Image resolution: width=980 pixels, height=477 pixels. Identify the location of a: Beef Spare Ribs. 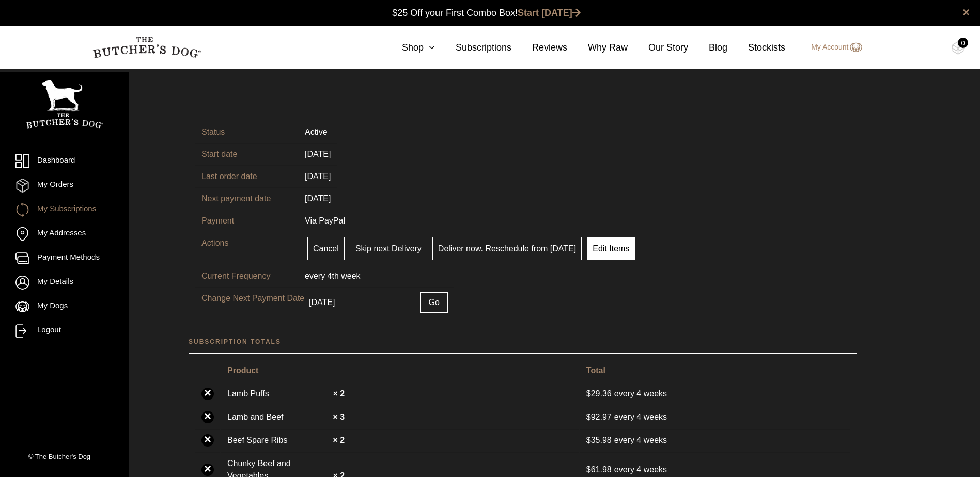
(279, 441).